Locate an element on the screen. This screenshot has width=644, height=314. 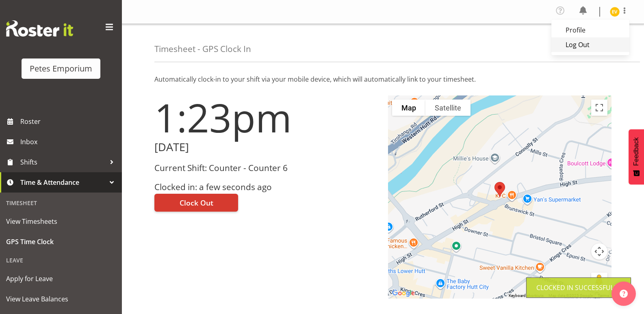
p: Automatically clock-in to your shift via your mobile device, which will automatically link to you... is located at coordinates (383, 79).